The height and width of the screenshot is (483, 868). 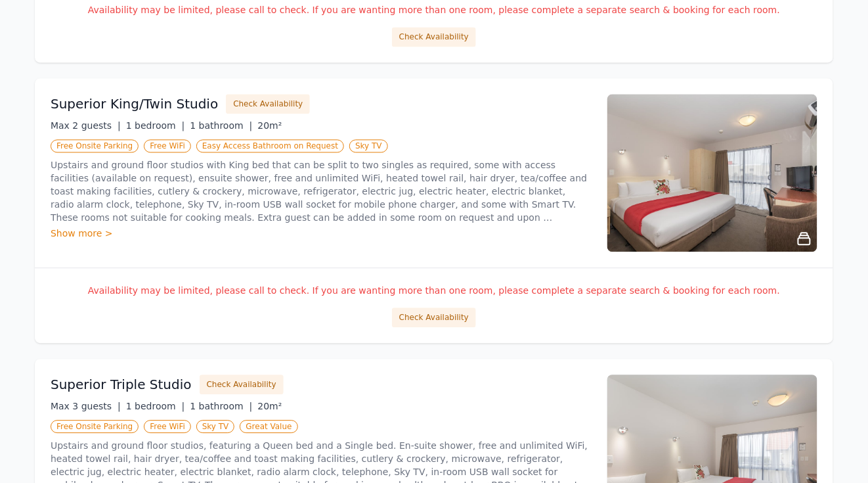 I want to click on span: Max 3 guests |, so click(x=85, y=406).